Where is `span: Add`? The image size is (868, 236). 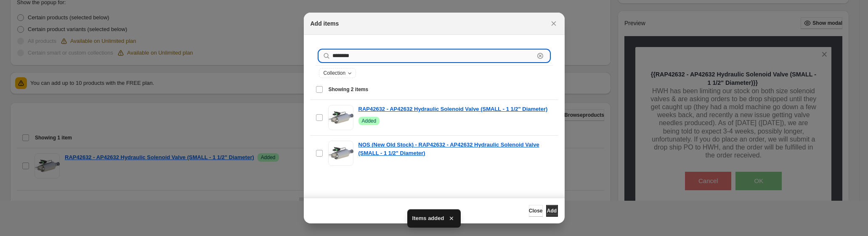
span: Add is located at coordinates (552, 211).